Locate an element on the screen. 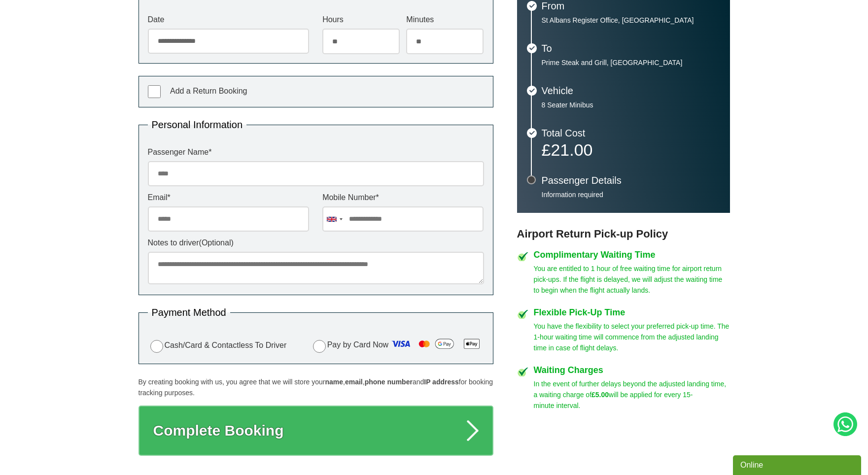 This screenshot has width=868, height=475. label: Date is located at coordinates (228, 20).